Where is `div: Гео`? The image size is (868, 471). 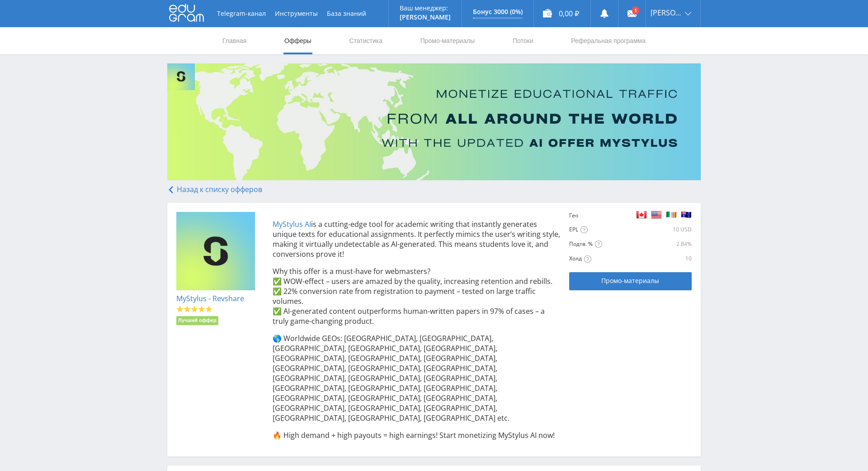
div: Гео is located at coordinates (584, 215).